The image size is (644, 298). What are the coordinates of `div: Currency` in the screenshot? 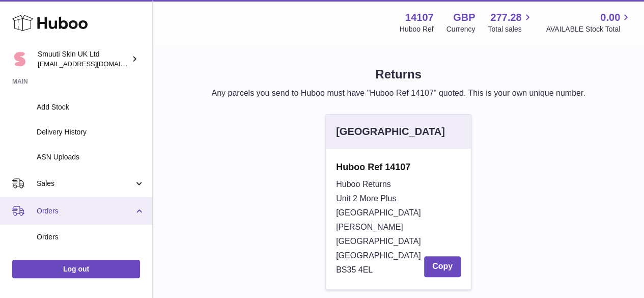 It's located at (461, 29).